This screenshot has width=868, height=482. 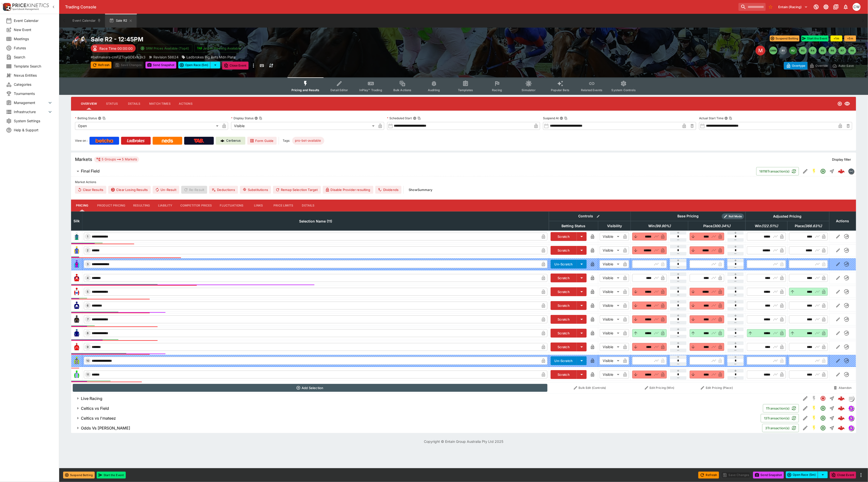 What do you see at coordinates (316, 222) in the screenshot?
I see `span: Selection Name (11)` at bounding box center [316, 222].